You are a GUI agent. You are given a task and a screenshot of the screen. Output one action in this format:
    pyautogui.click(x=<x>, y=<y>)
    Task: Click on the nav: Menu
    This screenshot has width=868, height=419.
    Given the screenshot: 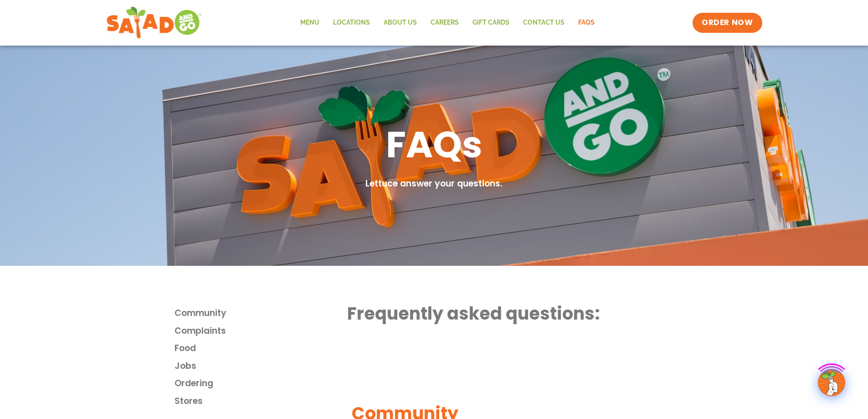 What is the action you would take?
    pyautogui.click(x=447, y=23)
    